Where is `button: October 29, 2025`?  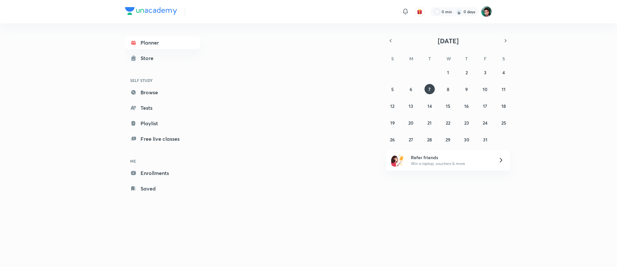 button: October 29, 2025 is located at coordinates (448, 139).